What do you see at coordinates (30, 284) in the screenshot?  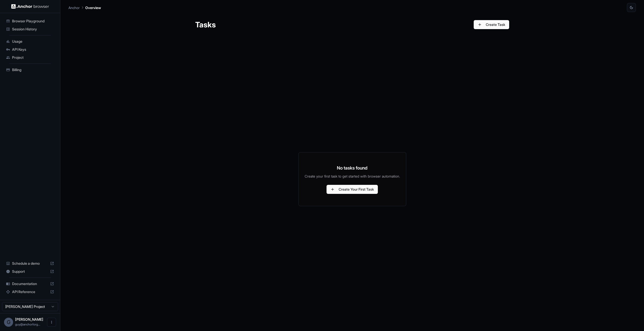 I see `span: Documentation` at bounding box center [30, 284].